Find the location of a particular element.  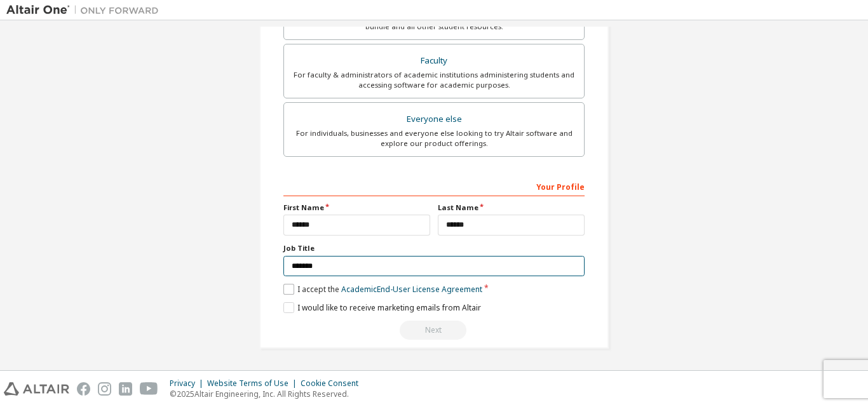

label: First Name is located at coordinates (357, 208).